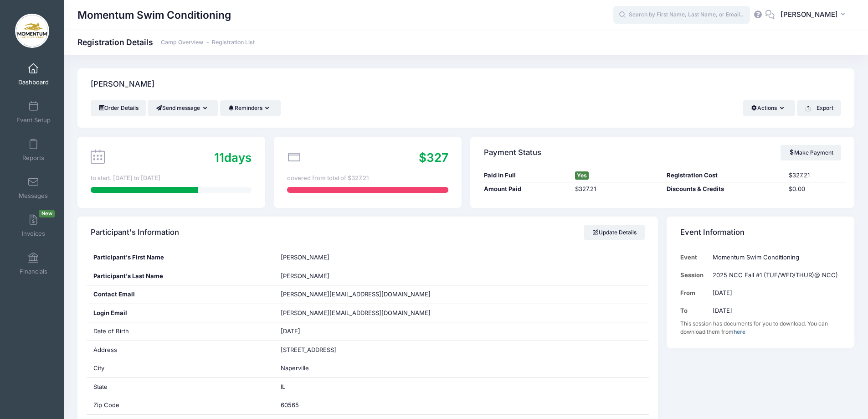 Image resolution: width=868 pixels, height=419 pixels. What do you see at coordinates (180, 313) in the screenshot?
I see `div: Login Email` at bounding box center [180, 313].